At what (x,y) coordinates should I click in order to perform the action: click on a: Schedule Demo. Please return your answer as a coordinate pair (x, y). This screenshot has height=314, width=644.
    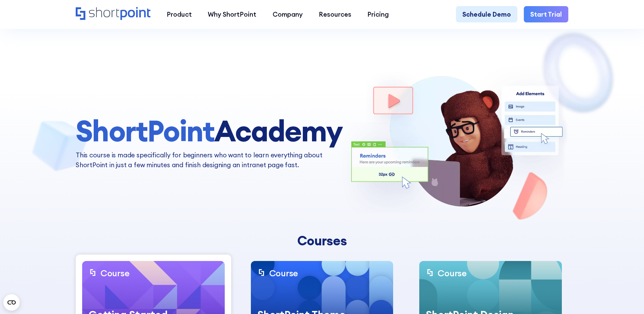
    Looking at the image, I should click on (486, 14).